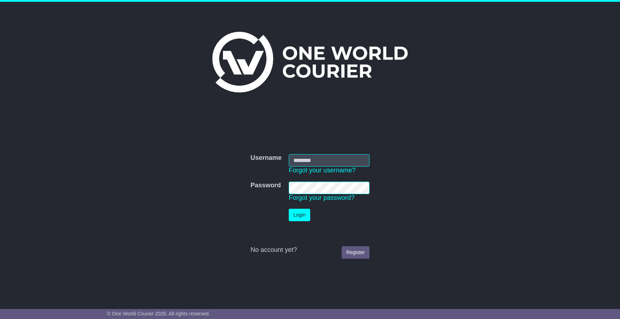 The width and height of the screenshot is (620, 319). What do you see at coordinates (310, 62) in the screenshot?
I see `img: One World` at bounding box center [310, 62].